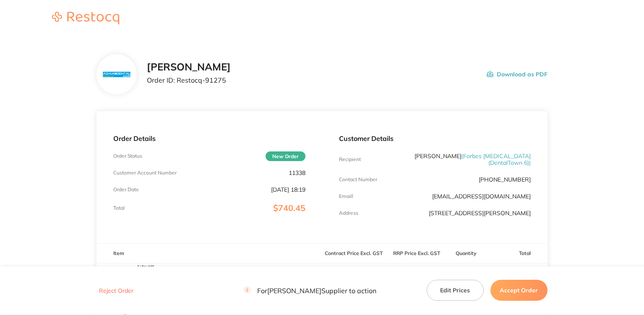 This screenshot has width=644, height=315. What do you see at coordinates (189, 80) in the screenshot?
I see `p: Order ID: Restocq- 91275` at bounding box center [189, 80].